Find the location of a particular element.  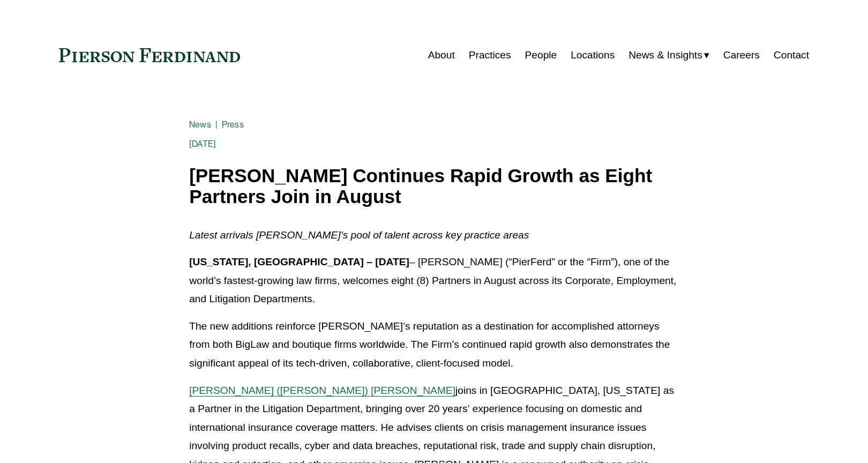

a: About is located at coordinates (442, 55).